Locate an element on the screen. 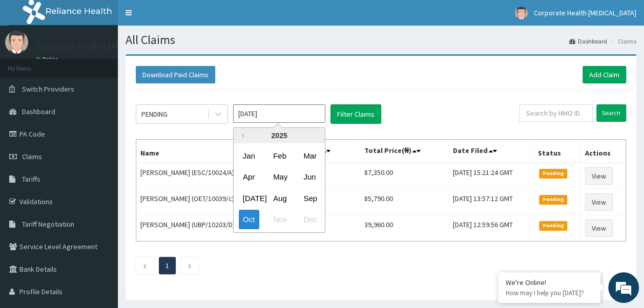 The height and width of the screenshot is (308, 644). td: 85,790.00 is located at coordinates (404, 203).